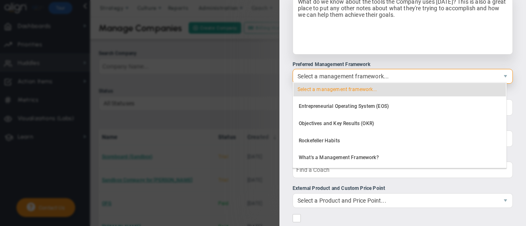  I want to click on li: Entrepreneurial Operating System (EOS), so click(400, 107).